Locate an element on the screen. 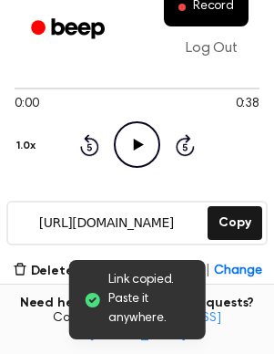 This screenshot has width=274, height=354. span: Contact us is located at coordinates (137, 326).